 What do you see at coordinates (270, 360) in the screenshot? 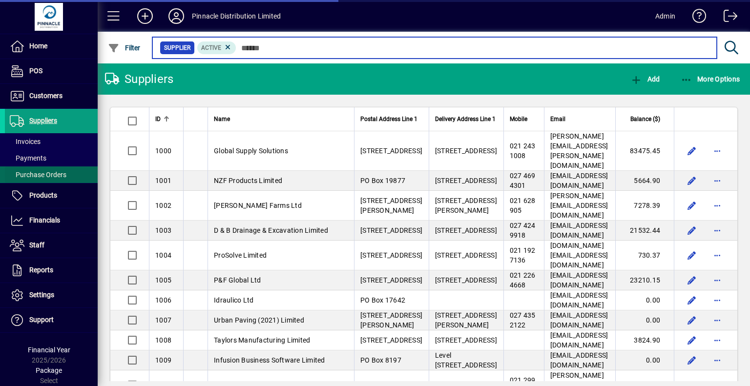
I see `span: Infusion Business Software Limited` at bounding box center [270, 360].